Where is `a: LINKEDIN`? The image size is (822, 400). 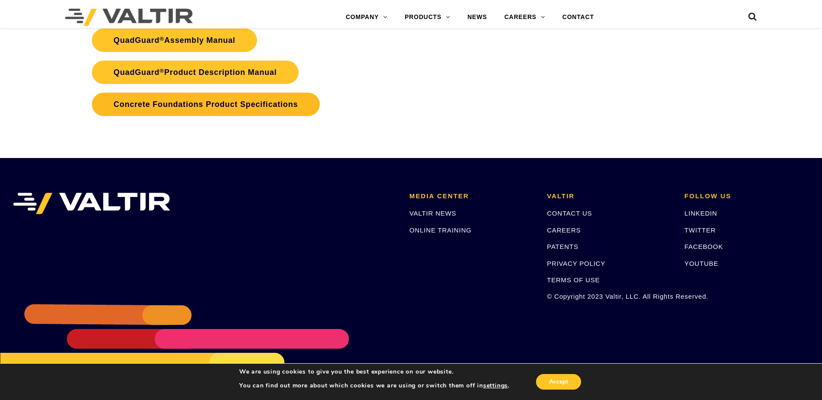 a: LINKEDIN is located at coordinates (701, 213).